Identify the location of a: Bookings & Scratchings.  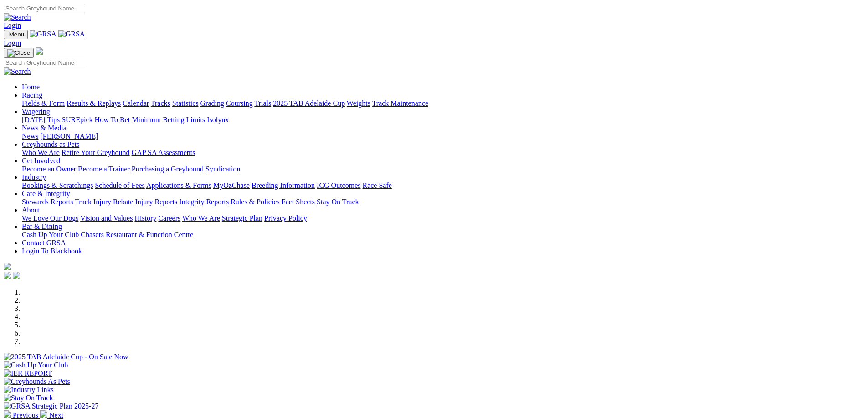
(57, 185).